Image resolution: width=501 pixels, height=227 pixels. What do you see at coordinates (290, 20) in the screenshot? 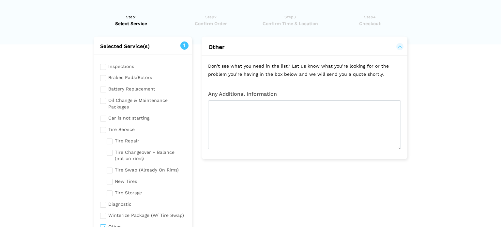
I see `a: Step3` at bounding box center [290, 20].